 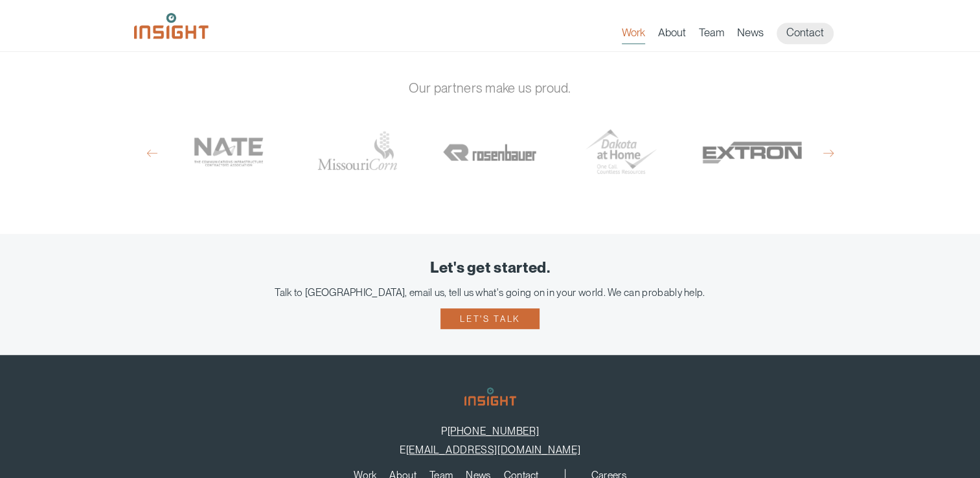 What do you see at coordinates (490, 318) in the screenshot?
I see `a: Let's talk` at bounding box center [490, 318].